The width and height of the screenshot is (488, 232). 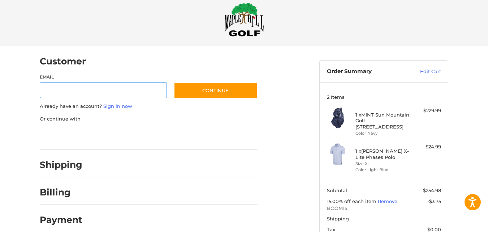 I want to click on span: Shipping, so click(x=338, y=218).